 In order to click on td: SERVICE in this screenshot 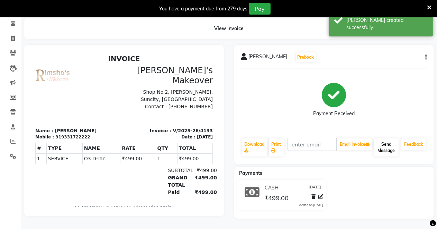, I will do `click(33, 107)`.